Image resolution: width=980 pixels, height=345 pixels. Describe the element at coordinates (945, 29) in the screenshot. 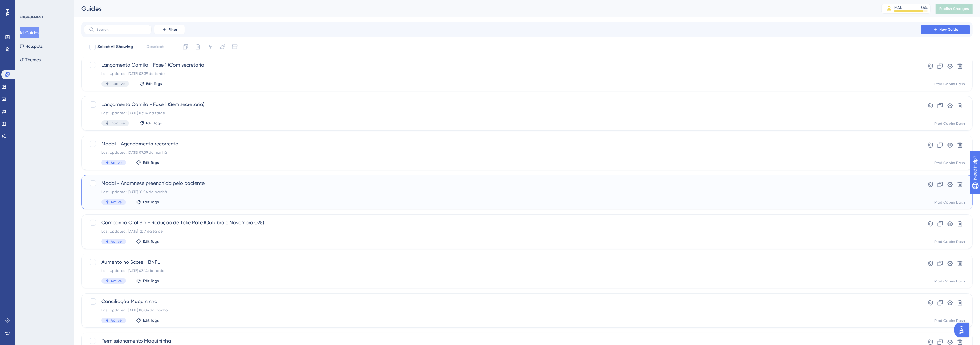

I see `button: New Guide` at that location.